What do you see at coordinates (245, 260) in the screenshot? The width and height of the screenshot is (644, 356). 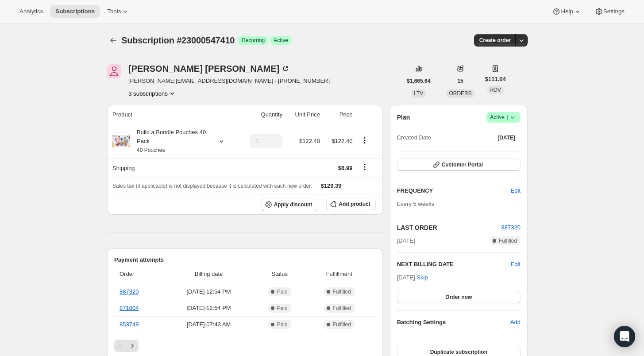 I see `h2: Payment attempts` at bounding box center [245, 260].